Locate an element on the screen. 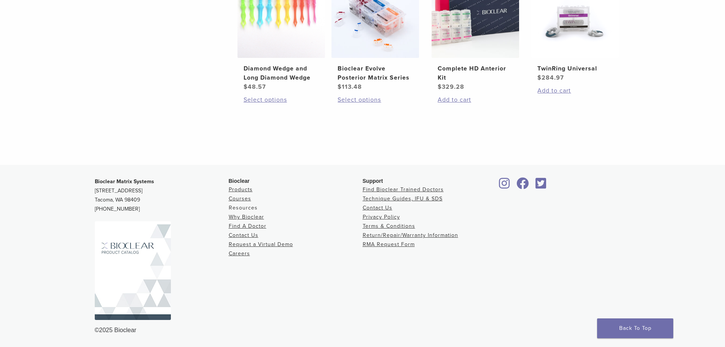  bdi: 284.97 is located at coordinates (551, 78).